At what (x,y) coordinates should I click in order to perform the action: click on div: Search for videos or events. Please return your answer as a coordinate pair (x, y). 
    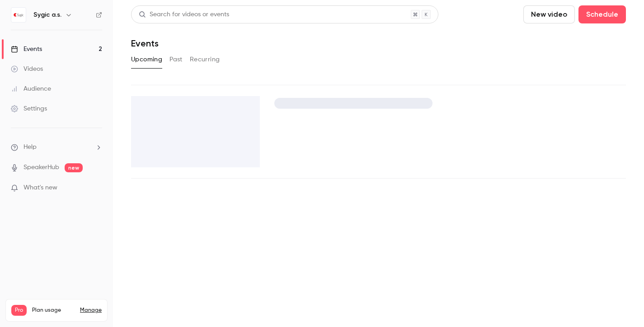
    Looking at the image, I should click on (184, 15).